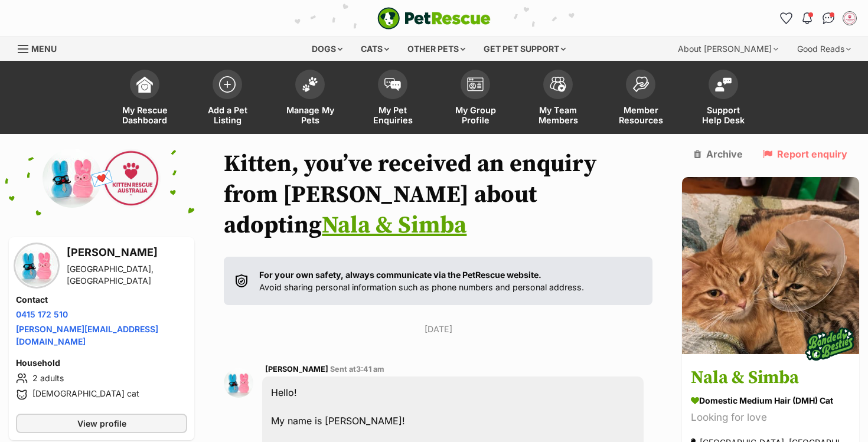 Image resolution: width=868 pixels, height=442 pixels. Describe the element at coordinates (558, 84) in the screenshot. I see `img: team-members-icon-5396bd8760b3fe7c0b43da4ab00e1e3bb1a5d9ba89233759b79545d2d3fc5d0d.svg` at that location.